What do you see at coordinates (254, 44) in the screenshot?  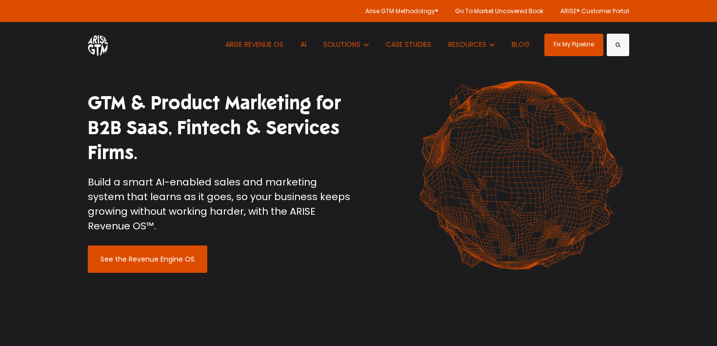 I see `a: ARISE REVENUE OS` at bounding box center [254, 44].